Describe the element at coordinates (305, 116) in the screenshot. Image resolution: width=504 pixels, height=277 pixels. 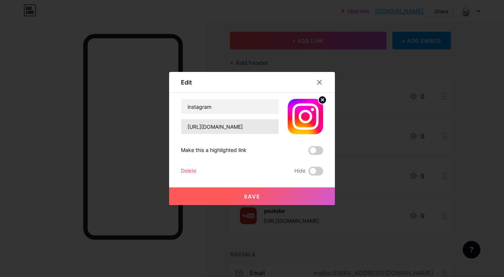
I see `img: link_thumbnail` at that location.